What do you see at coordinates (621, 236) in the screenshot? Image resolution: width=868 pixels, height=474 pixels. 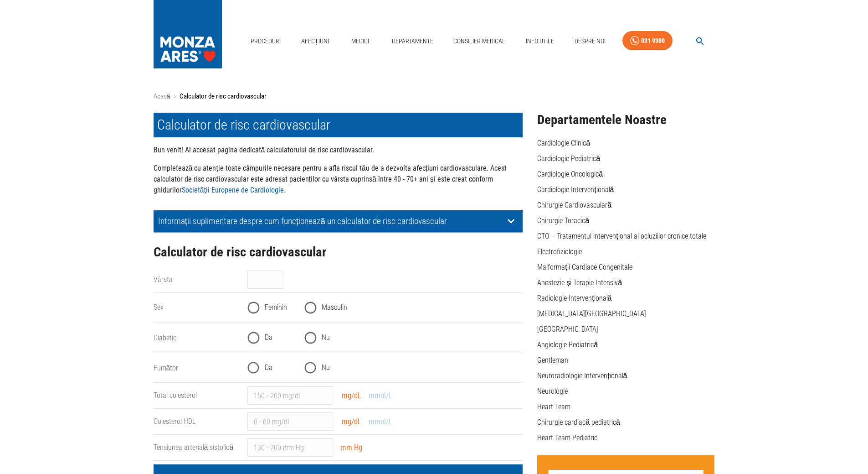 I see `a: CTO – Tratamentul intervențional al ocluziilor cronice totale` at bounding box center [621, 236].